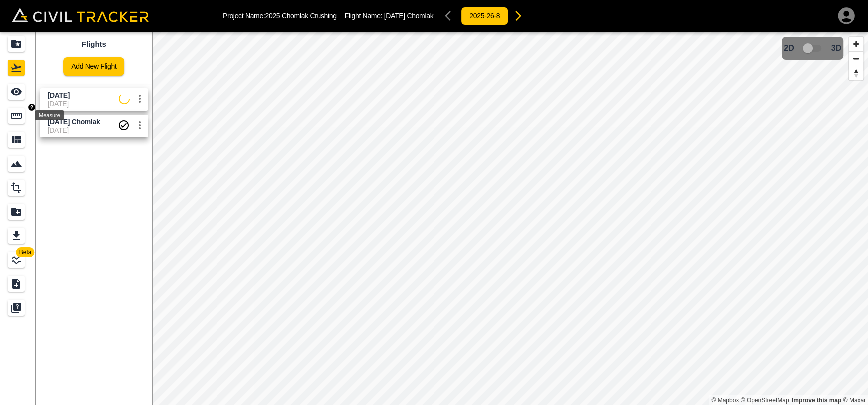 The height and width of the screenshot is (405, 868). I want to click on span: 3D model not uploaded yet, so click(812, 48).